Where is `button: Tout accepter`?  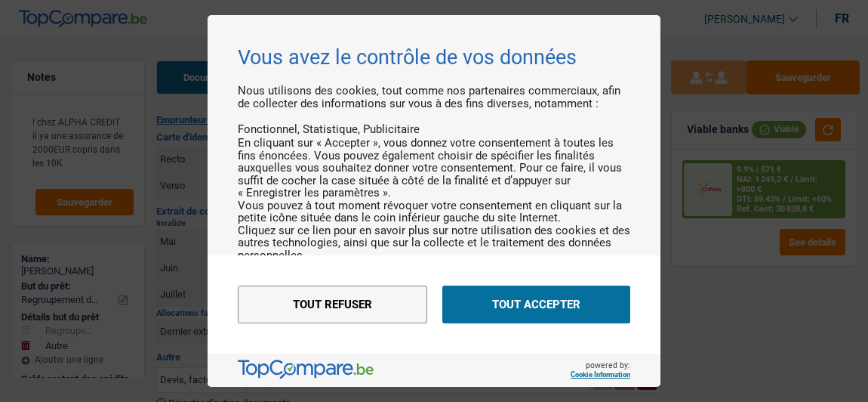 button: Tout accepter is located at coordinates (536, 305).